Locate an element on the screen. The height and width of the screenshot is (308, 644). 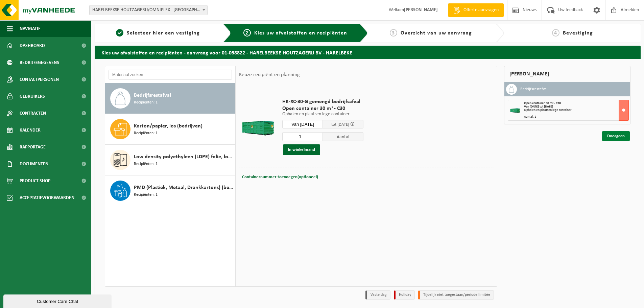
span: HK-XC-30-G gemengd bedrijfsafval is located at coordinates (323, 102).